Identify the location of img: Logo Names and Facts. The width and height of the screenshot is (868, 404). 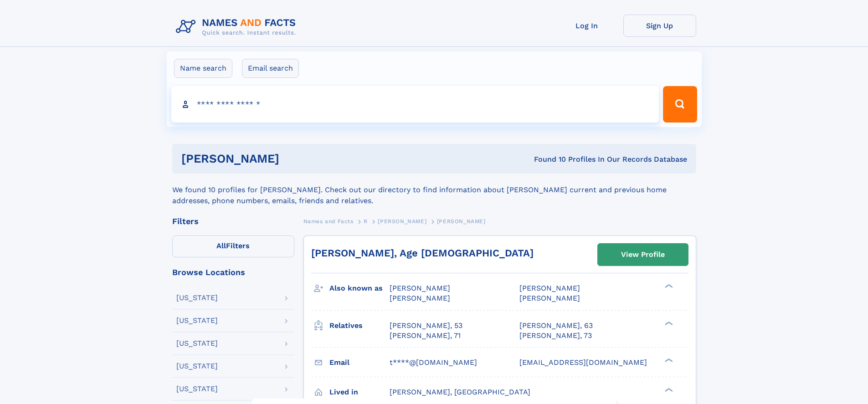
(238, 27).